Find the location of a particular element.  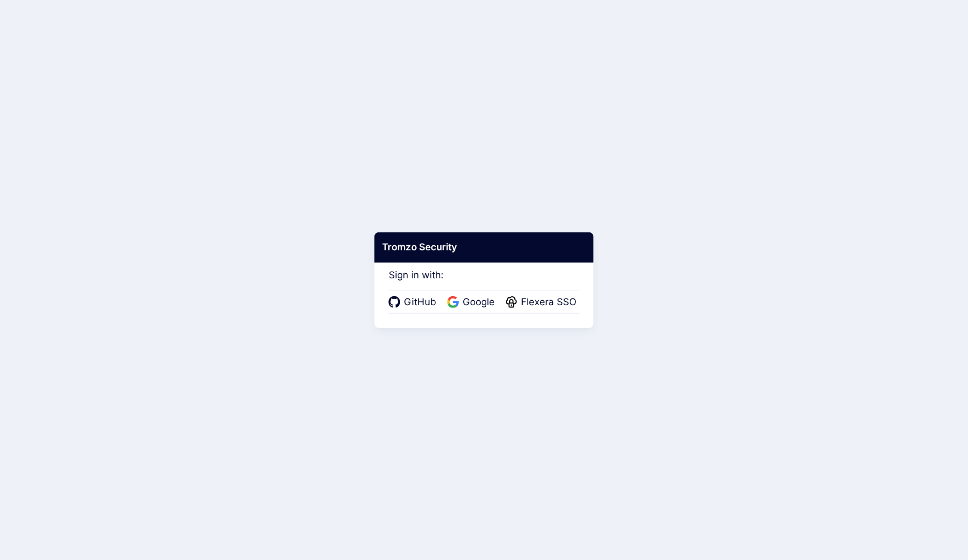

span: Google is located at coordinates (479, 302).